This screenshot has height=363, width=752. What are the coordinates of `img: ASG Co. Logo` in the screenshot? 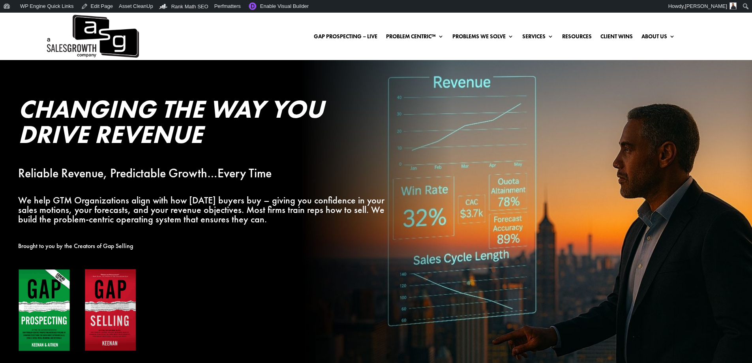 It's located at (92, 36).